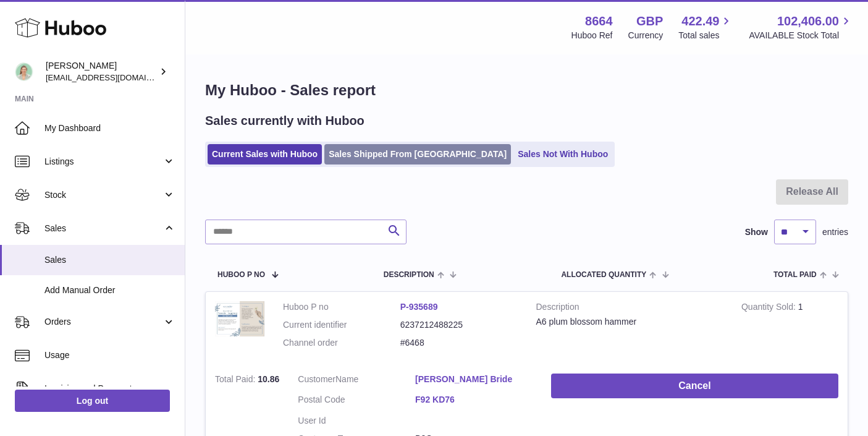  I want to click on dt: Channel order, so click(342, 343).